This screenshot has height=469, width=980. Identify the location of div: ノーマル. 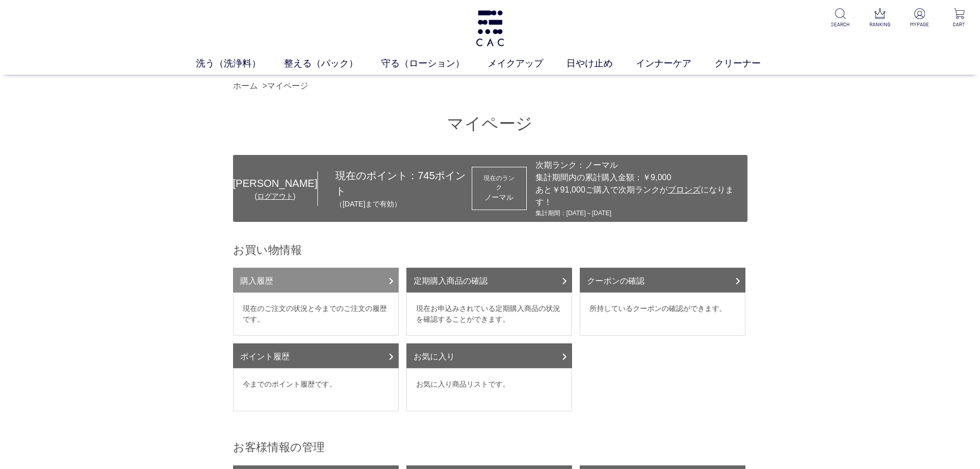
(499, 197).